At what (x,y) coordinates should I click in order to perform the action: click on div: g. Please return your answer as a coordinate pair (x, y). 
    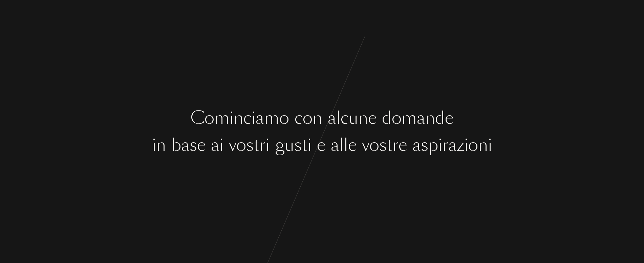
    Looking at the image, I should click on (280, 145).